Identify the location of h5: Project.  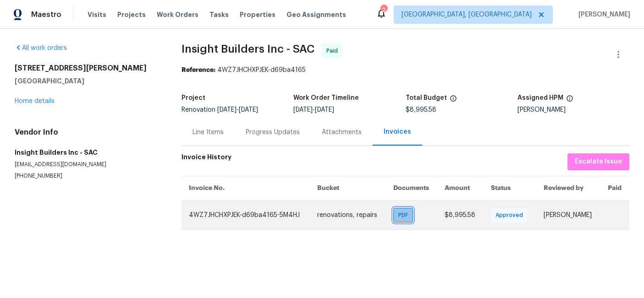
(193, 98).